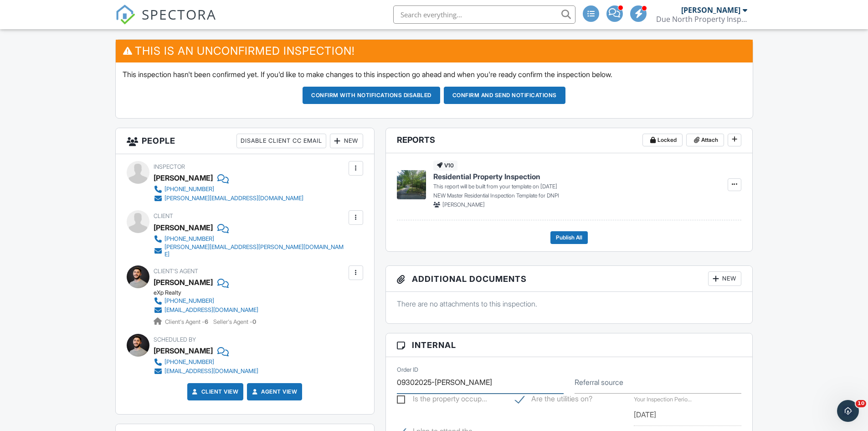 The image size is (868, 431). What do you see at coordinates (254, 321) in the screenshot?
I see `strong: 0` at bounding box center [254, 321].